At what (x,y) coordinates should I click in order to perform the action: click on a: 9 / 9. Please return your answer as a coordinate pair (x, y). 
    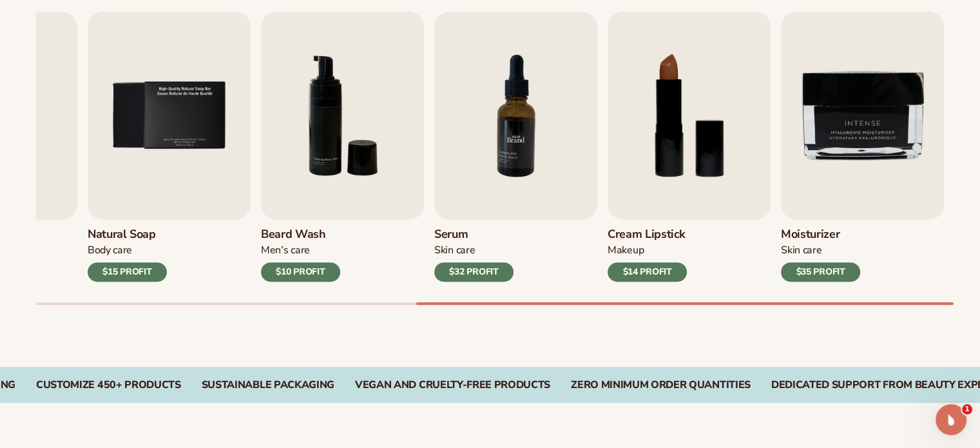
    Looking at the image, I should click on (862, 146).